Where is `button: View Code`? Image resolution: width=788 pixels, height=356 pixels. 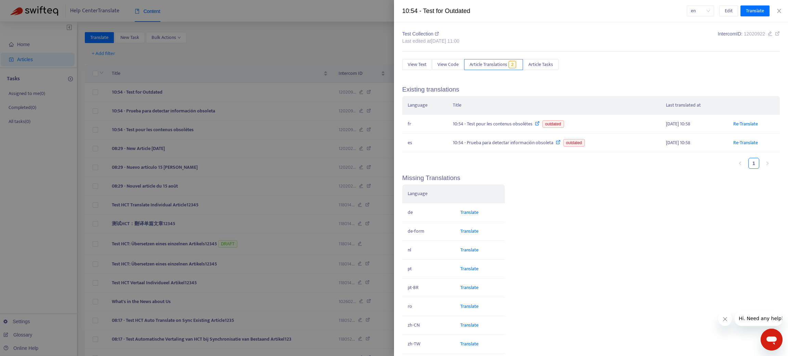
button: View Code is located at coordinates (448, 65).